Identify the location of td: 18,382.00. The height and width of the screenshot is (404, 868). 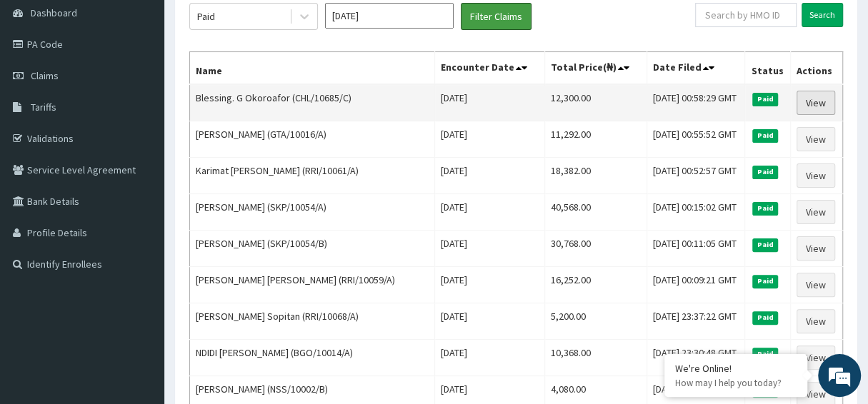
(596, 176).